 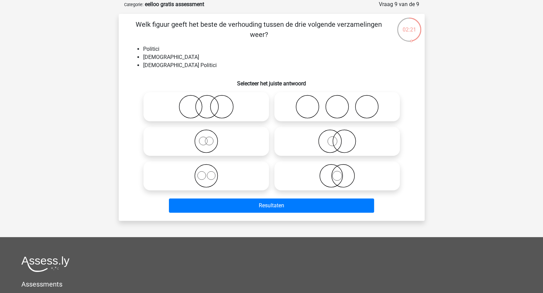 I want to click on small: Categorie:, so click(x=134, y=4).